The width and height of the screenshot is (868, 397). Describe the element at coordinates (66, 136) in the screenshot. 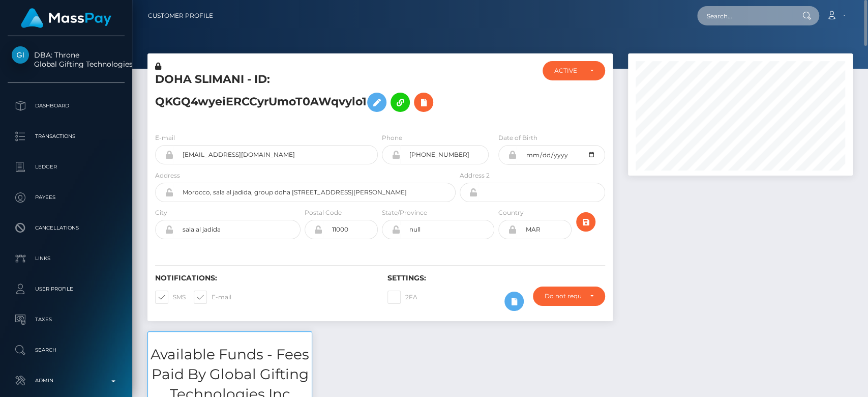

I see `p: Transactions` at that location.